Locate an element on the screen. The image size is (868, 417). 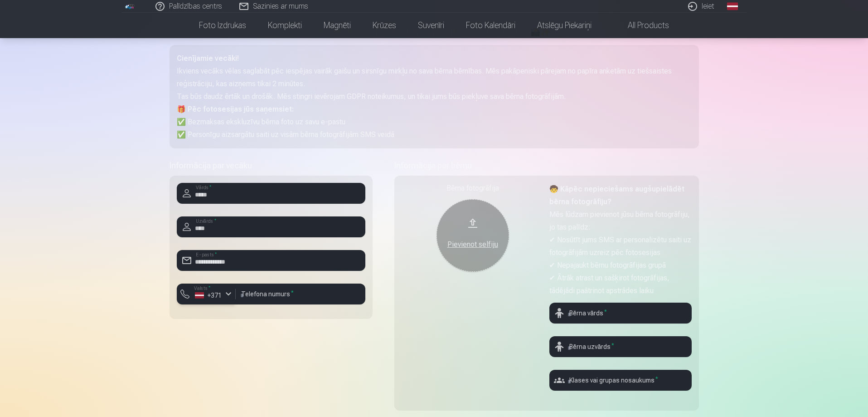
h5: Informācija par vecāku is located at coordinates (271, 166).